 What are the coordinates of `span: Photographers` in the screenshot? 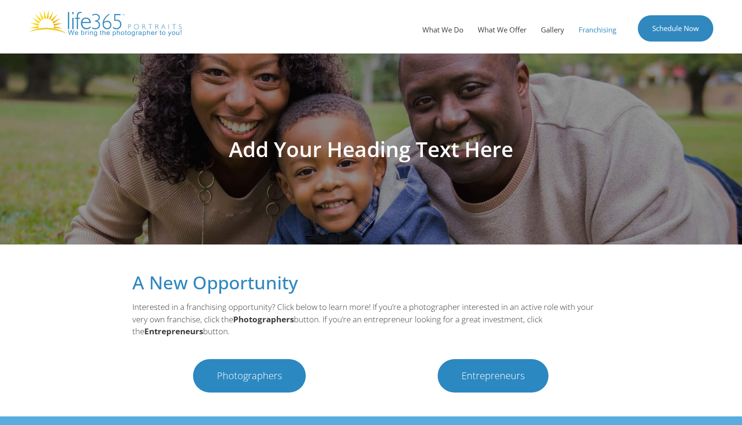 It's located at (249, 376).